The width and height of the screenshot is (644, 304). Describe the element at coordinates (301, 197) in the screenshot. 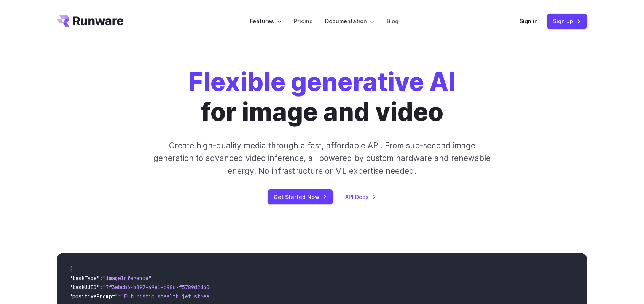

I see `a: Get Started Now` at that location.